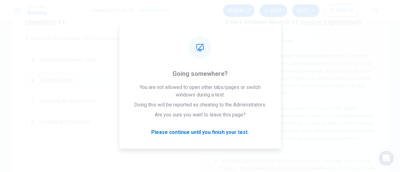 The image size is (400, 172). What do you see at coordinates (273, 11) in the screenshot?
I see `button: Back` at bounding box center [273, 11].